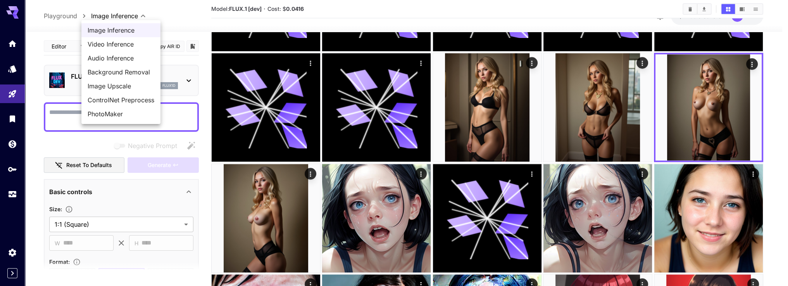  I want to click on span: Video Inference, so click(121, 44).